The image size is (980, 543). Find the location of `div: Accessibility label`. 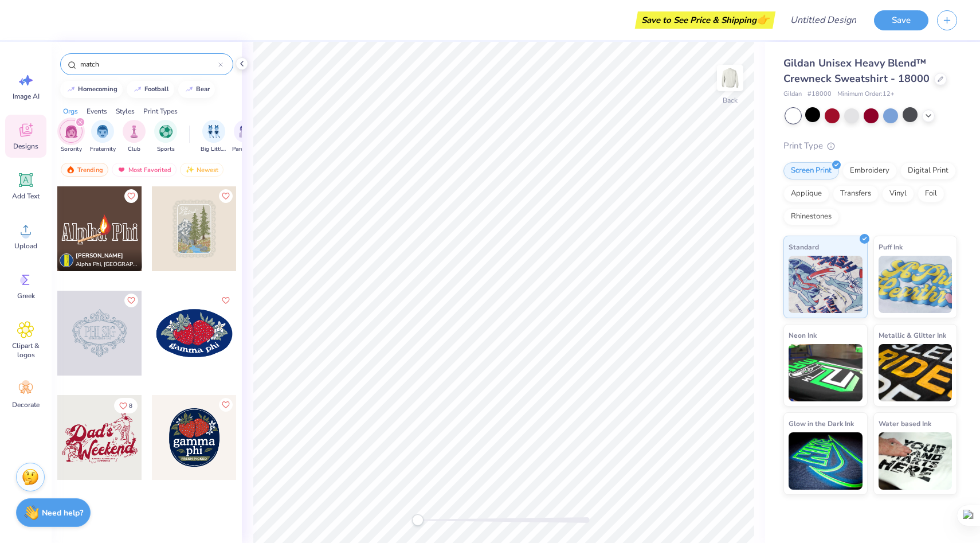

div: Accessibility label is located at coordinates (417, 519).